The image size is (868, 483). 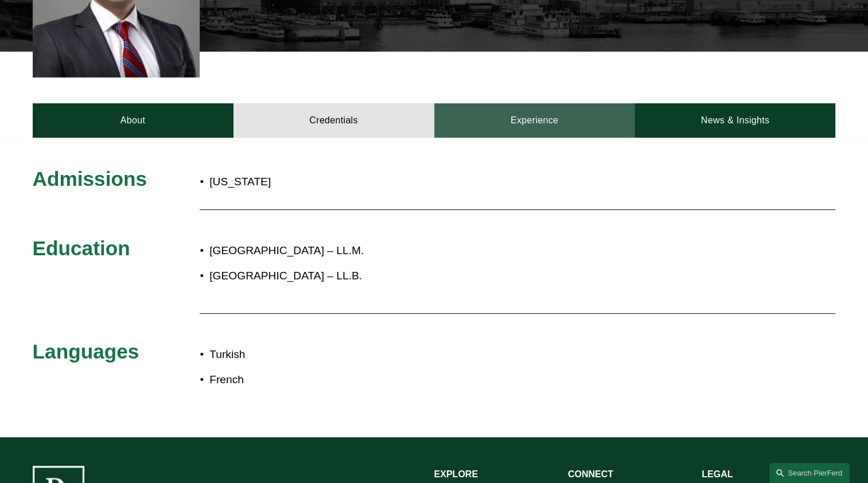 What do you see at coordinates (89, 179) in the screenshot?
I see `span: Admissions` at bounding box center [89, 179].